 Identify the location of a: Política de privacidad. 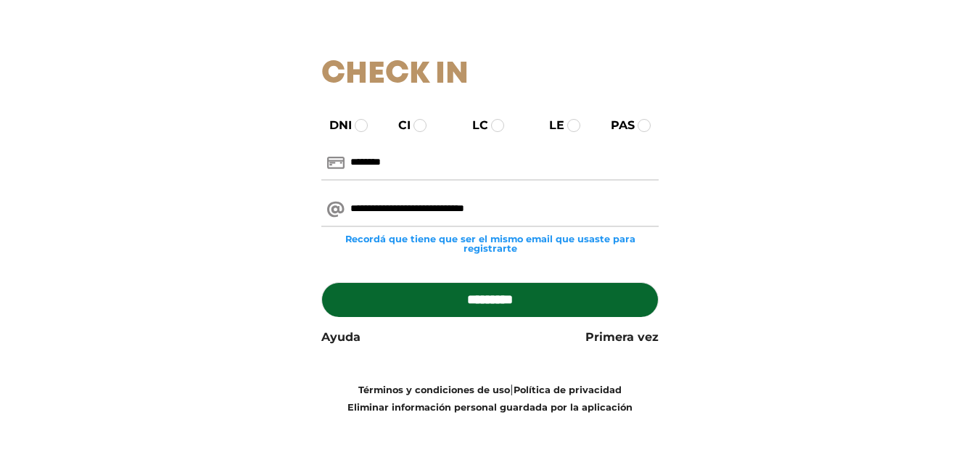
(567, 389).